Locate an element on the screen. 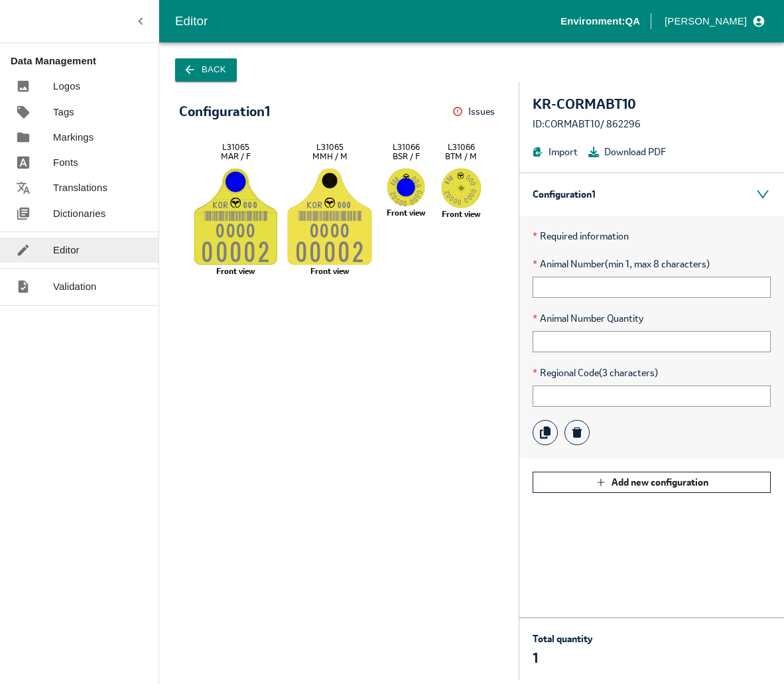 The width and height of the screenshot is (784, 684). div: KR-CORMABT10 is located at coordinates (651, 104).